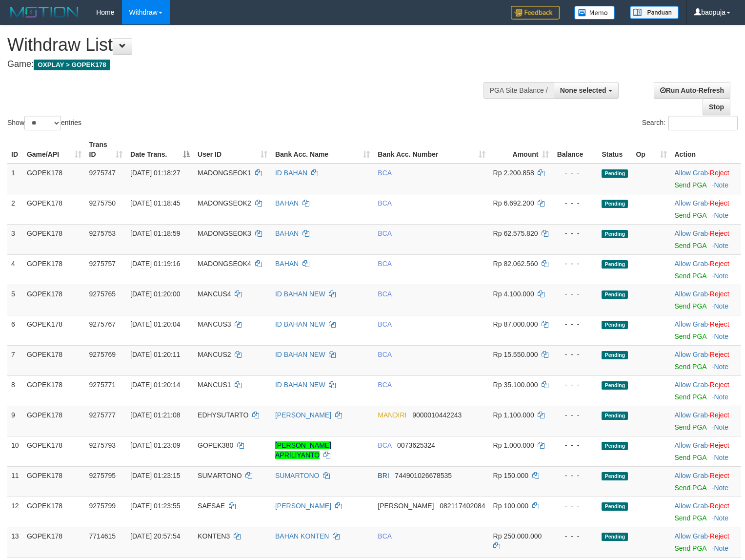  I want to click on th: Date Trans.: activate to sort column descending, so click(160, 149).